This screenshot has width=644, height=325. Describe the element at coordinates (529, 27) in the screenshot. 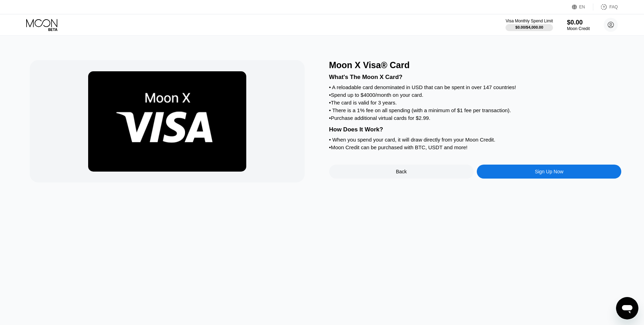

I see `div: $0.00 / $4,000.00` at that location.